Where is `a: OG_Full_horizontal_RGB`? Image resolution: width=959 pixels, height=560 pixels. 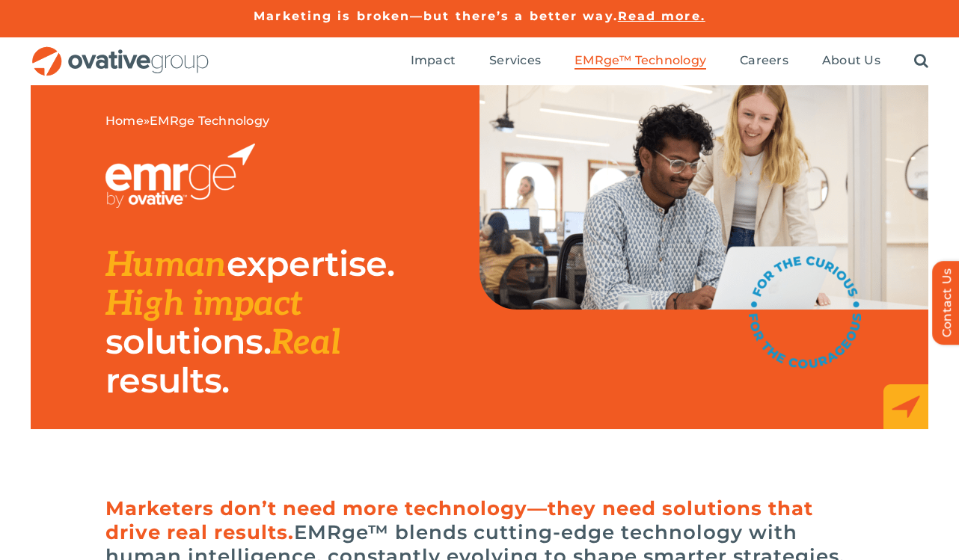
a: OG_Full_horizontal_RGB is located at coordinates (121, 51).